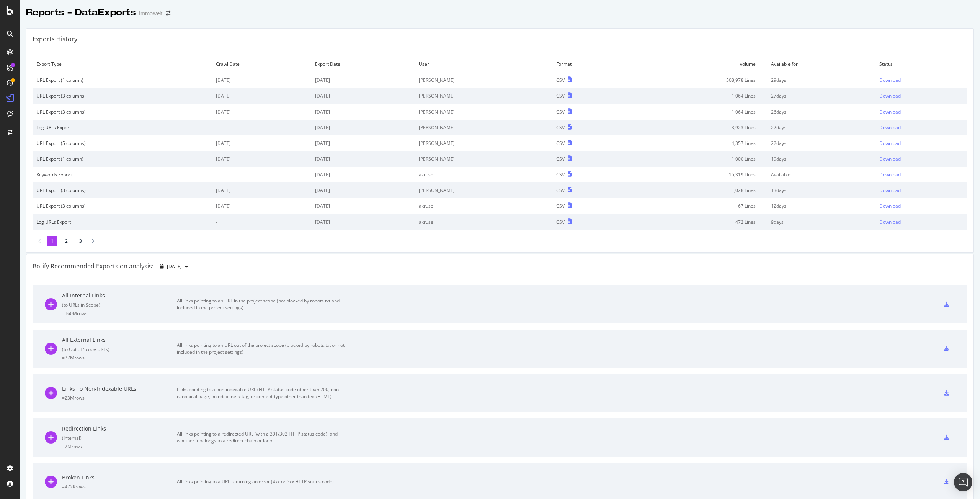  Describe the element at coordinates (263, 349) in the screenshot. I see `div: All links pointing to an URL out of the project scope (blocked by robots.txt or not included in t...` at that location.